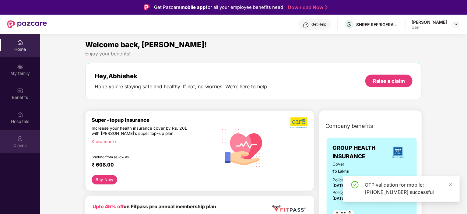  I want to click on span: S, so click(349, 24).